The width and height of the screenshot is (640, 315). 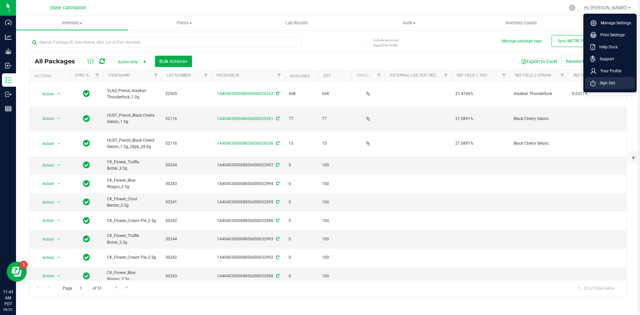 What do you see at coordinates (248, 202) in the screenshot?
I see `div: 1A4040300008856000032995` at bounding box center [248, 202].